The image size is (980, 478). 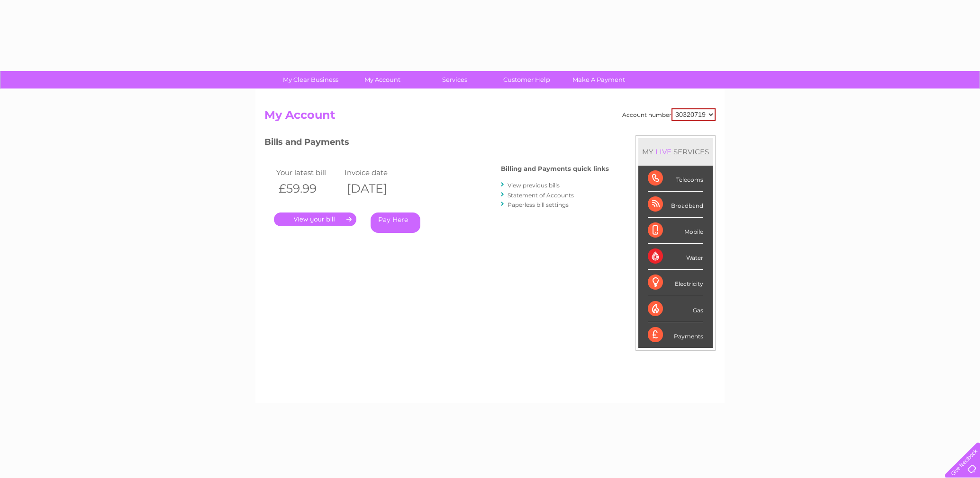 I want to click on a: Statement of Accounts, so click(x=541, y=195).